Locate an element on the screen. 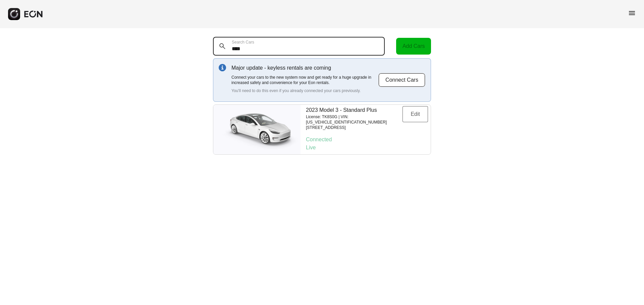 The width and height of the screenshot is (644, 305). label: Search Cars is located at coordinates (243, 42).